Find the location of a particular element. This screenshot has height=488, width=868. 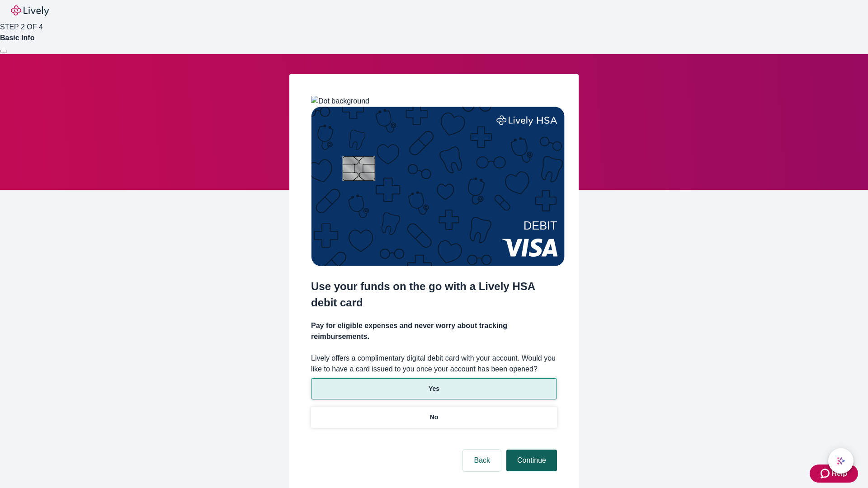

button: Back is located at coordinates (482, 461).